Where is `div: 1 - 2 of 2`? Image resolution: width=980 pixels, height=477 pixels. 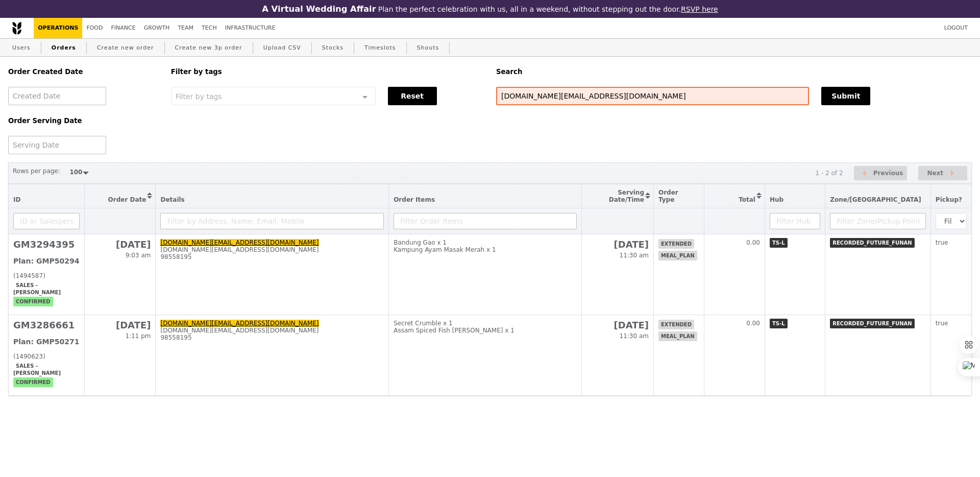 div: 1 - 2 of 2 is located at coordinates (829, 173).